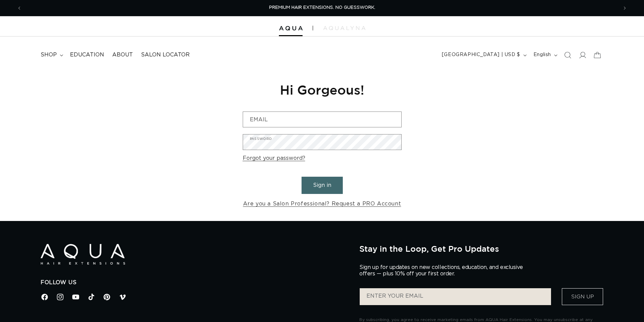 The height and width of the screenshot is (322, 644). Describe the element at coordinates (545, 55) in the screenshot. I see `button: English` at that location.